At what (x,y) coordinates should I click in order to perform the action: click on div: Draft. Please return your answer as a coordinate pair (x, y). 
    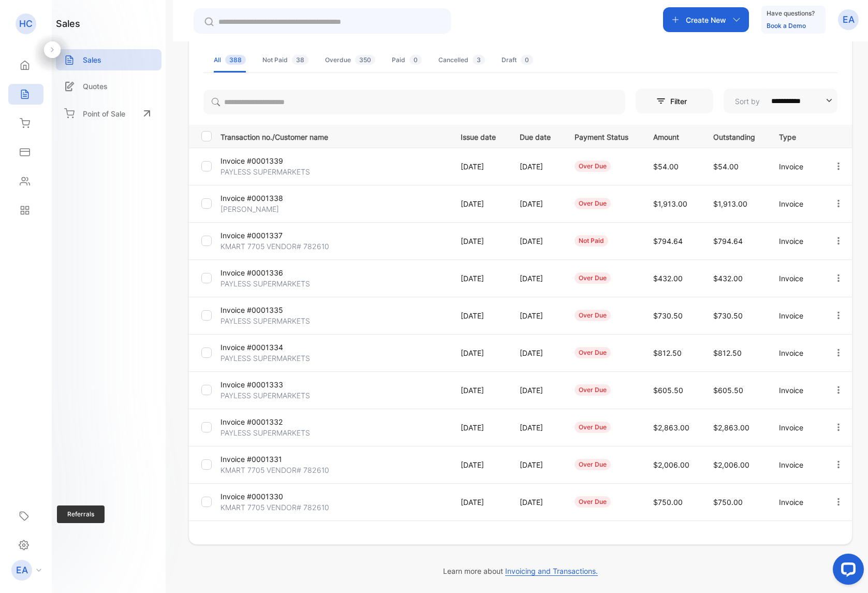
    Looking at the image, I should click on (517, 60).